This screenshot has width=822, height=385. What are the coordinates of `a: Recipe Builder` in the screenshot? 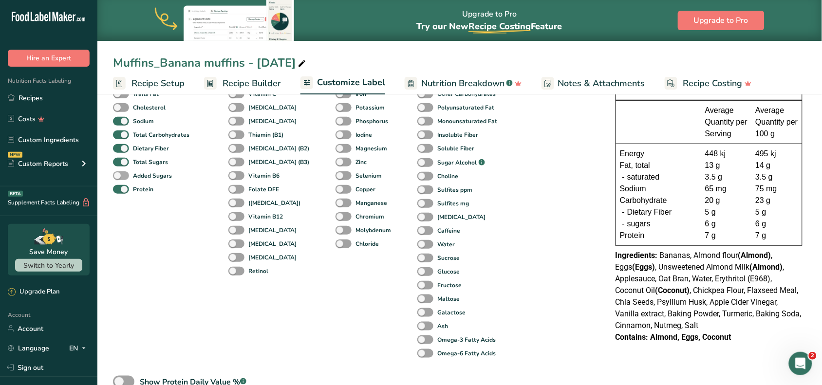 It's located at (243, 83).